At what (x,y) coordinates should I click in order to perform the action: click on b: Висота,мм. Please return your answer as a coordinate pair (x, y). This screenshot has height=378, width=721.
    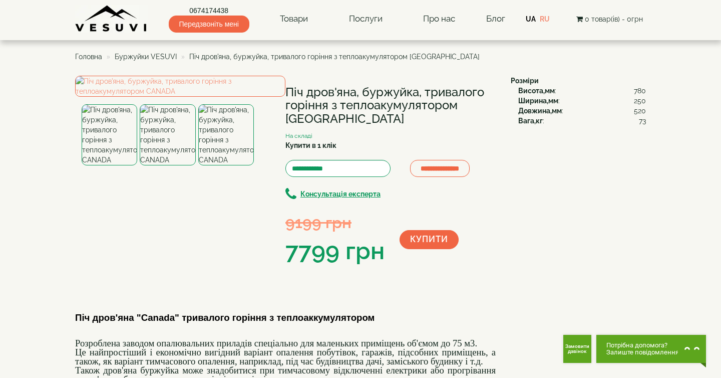
    Looking at the image, I should click on (536, 91).